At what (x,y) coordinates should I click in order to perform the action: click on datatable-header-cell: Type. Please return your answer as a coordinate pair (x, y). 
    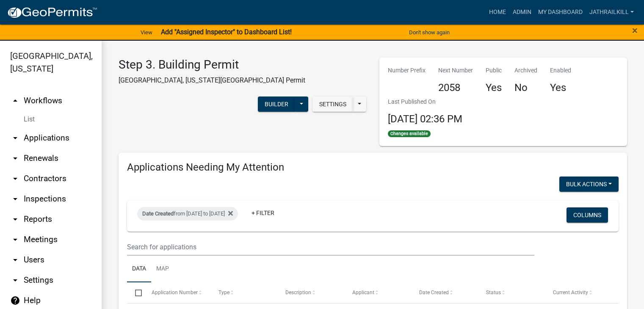
    Looking at the image, I should click on (243, 292).